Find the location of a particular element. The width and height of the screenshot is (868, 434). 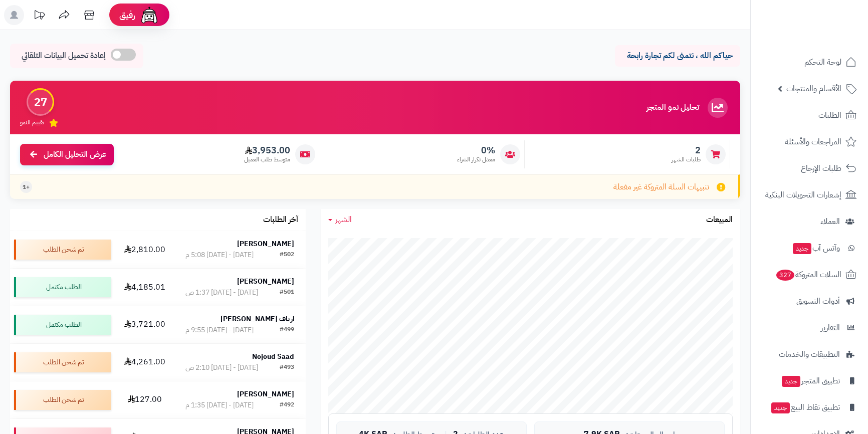

a: وآتس آبجديد is located at coordinates (809, 248).